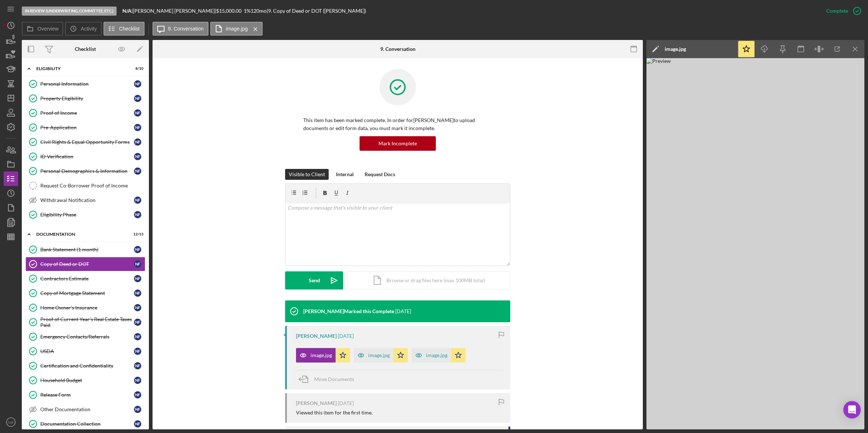 This screenshot has width=868, height=433. I want to click on a: Personal InformationNF, so click(86, 84).